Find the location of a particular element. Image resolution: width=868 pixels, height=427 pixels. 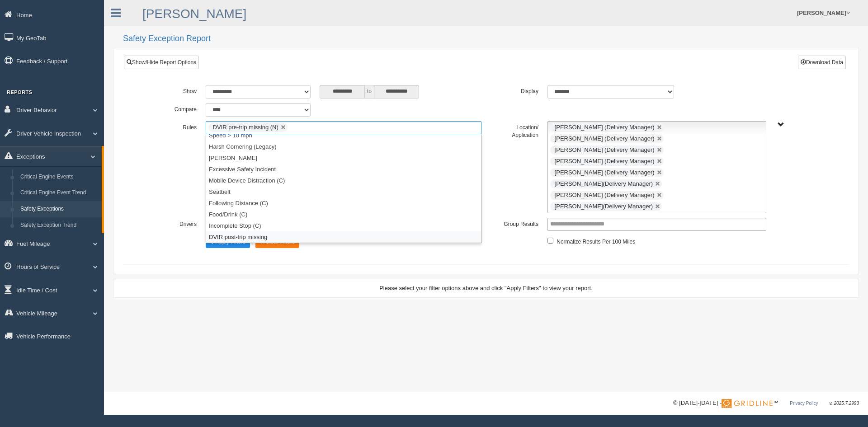

label: Display is located at coordinates (515, 90).